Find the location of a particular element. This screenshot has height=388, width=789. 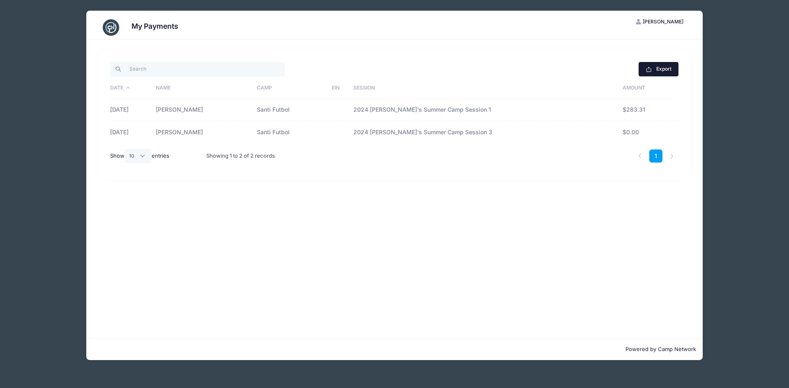

th: Date: activate to sort column descending is located at coordinates (131, 88).